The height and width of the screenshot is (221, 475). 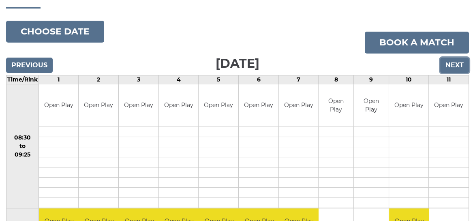 I want to click on td: 10, so click(x=409, y=79).